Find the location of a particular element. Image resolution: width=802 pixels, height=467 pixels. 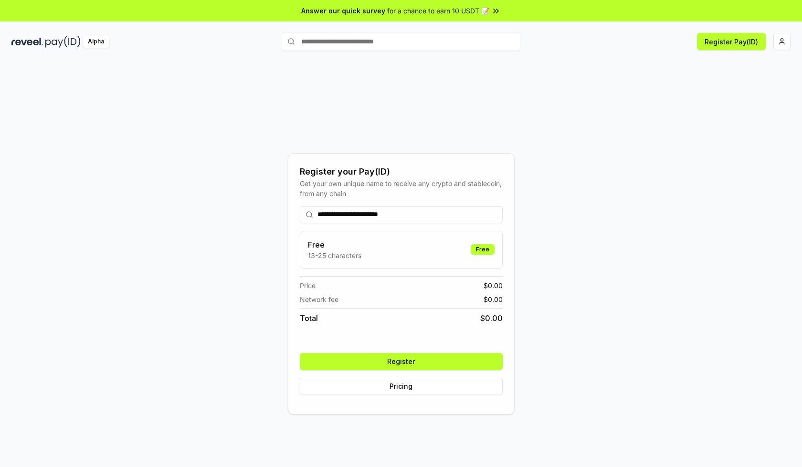

span: Price is located at coordinates (307, 286).